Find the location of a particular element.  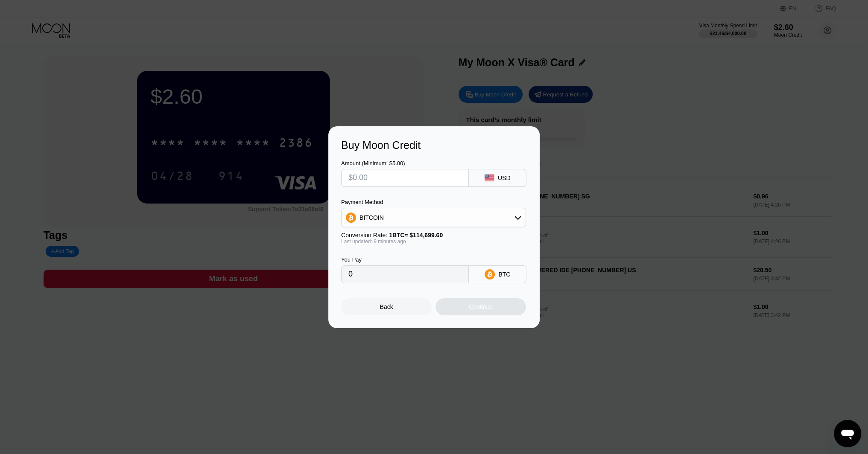

div: Buy Moon Credit is located at coordinates (433, 145).